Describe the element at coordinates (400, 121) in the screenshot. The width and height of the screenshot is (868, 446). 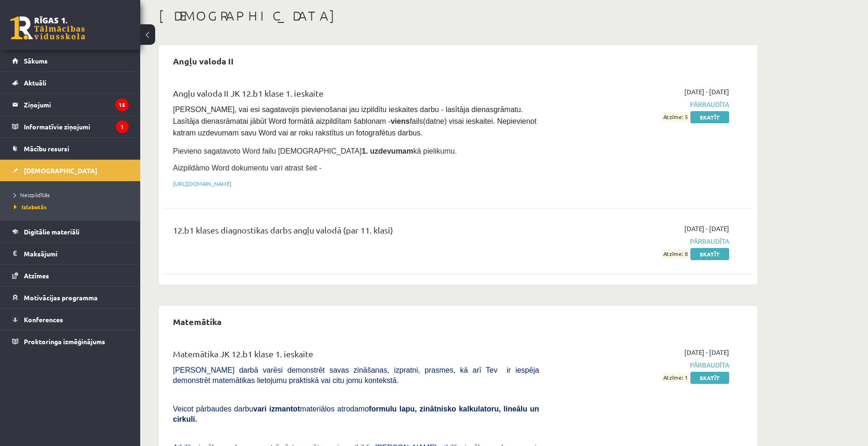
I see `strong: viens` at that location.